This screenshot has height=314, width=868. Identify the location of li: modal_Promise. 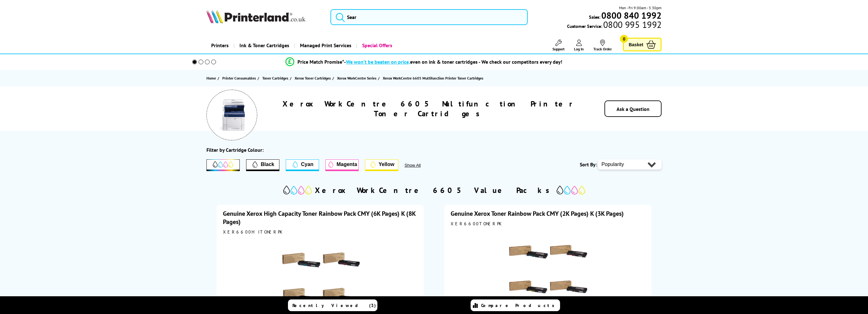
(424, 61).